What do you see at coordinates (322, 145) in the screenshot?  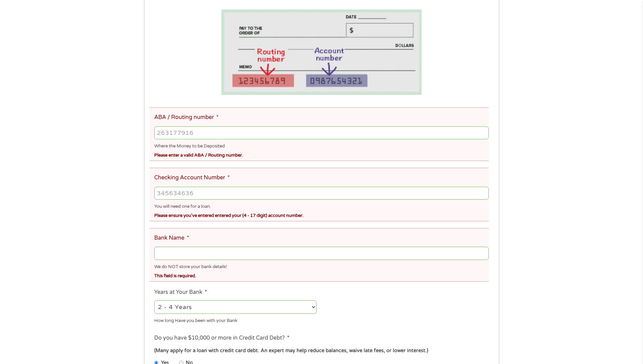 I see `div: Where the Money to be Deposited` at bounding box center [322, 145].